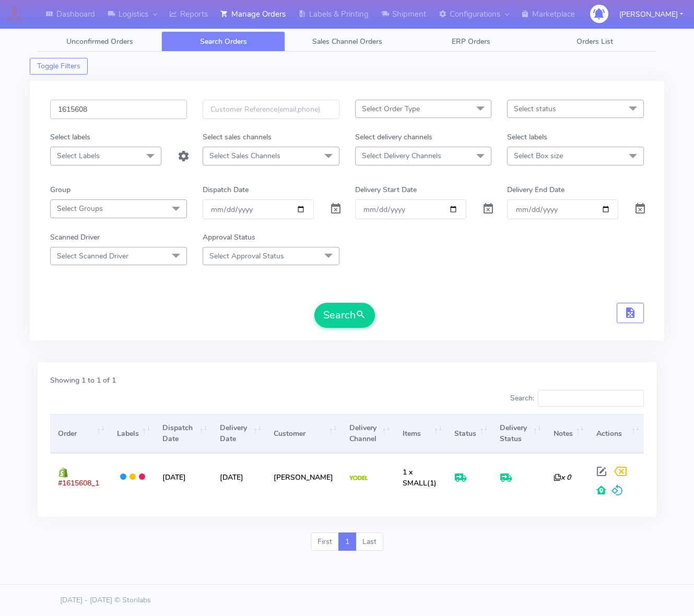 The height and width of the screenshot is (616, 694). What do you see at coordinates (539, 155) in the screenshot?
I see `span: Select Box size` at bounding box center [539, 155].